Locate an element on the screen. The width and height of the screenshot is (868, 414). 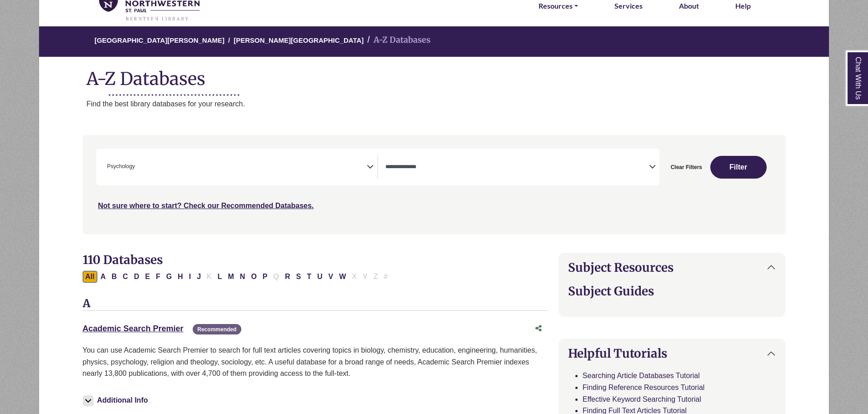
button: Filter Results O is located at coordinates (254, 277).